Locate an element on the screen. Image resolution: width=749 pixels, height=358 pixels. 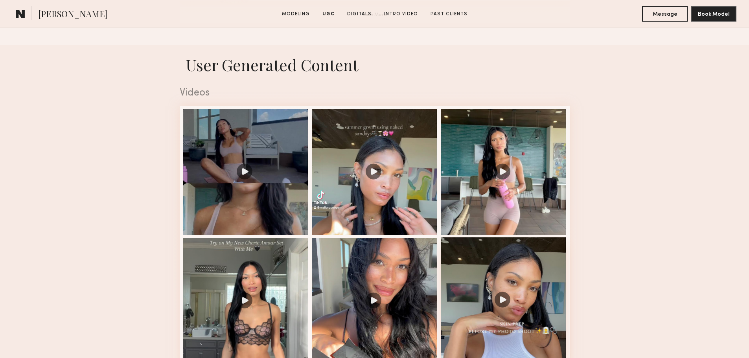
button: Book Model is located at coordinates (713, 14).